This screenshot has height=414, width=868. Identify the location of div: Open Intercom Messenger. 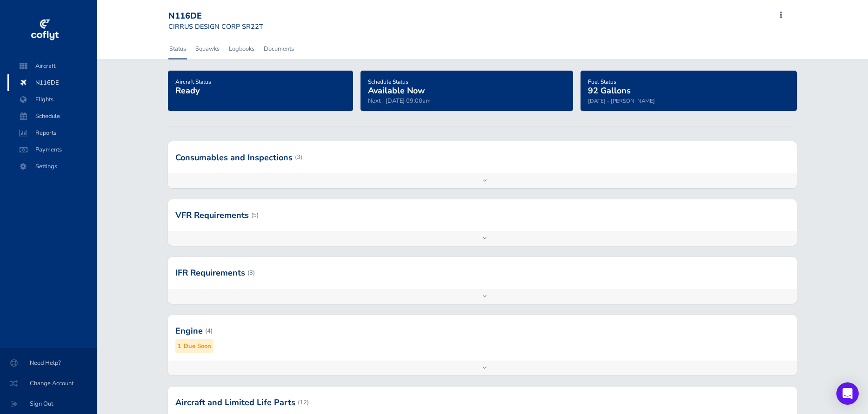
(848, 394).